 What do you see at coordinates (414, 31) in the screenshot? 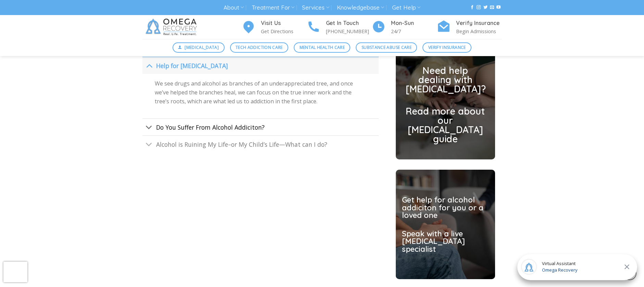
I see `p: 24/7` at bounding box center [414, 31].